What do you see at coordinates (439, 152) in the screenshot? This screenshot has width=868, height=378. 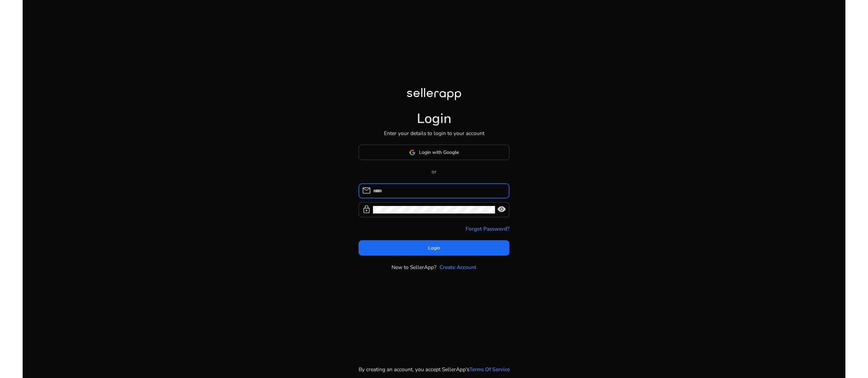 I see `span: Login with Google` at bounding box center [439, 152].